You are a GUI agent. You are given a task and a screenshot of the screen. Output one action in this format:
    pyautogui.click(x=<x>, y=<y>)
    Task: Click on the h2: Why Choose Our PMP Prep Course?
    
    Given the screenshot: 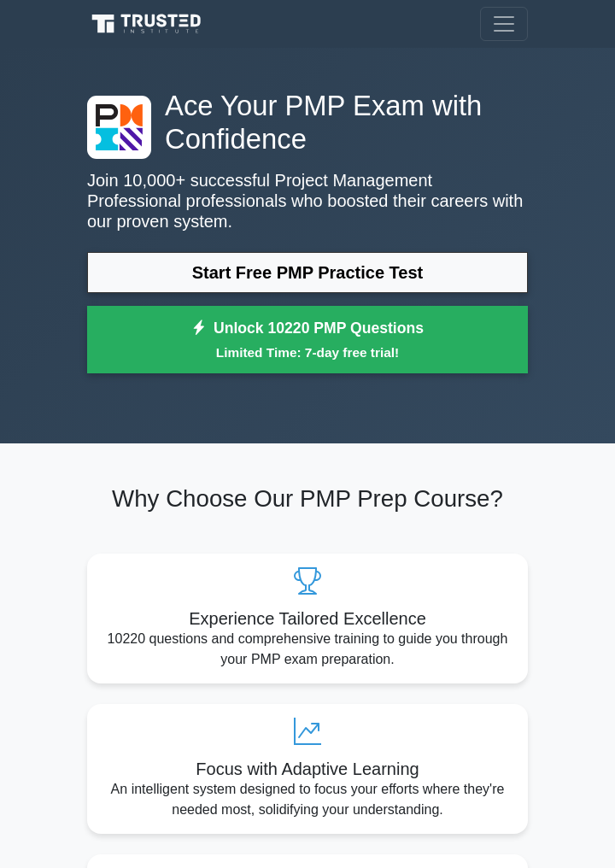 What is the action you would take?
    pyautogui.click(x=308, y=498)
    